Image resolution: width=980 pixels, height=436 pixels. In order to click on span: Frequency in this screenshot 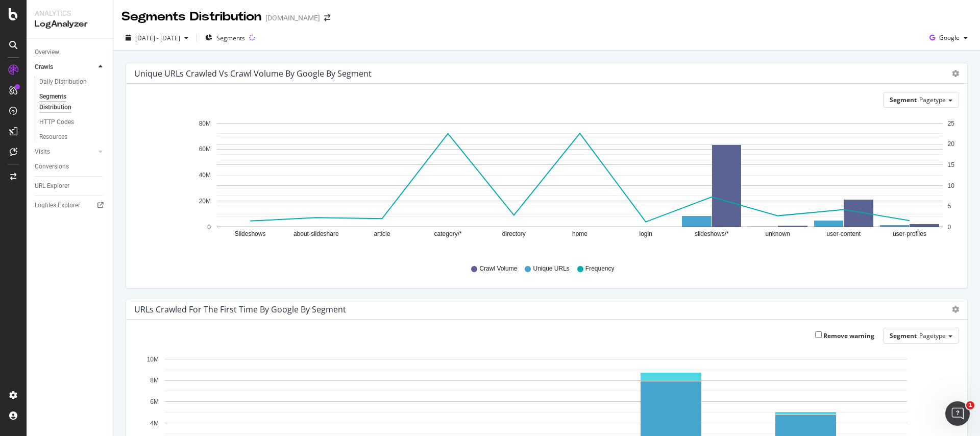, I will do `click(600, 269)`.